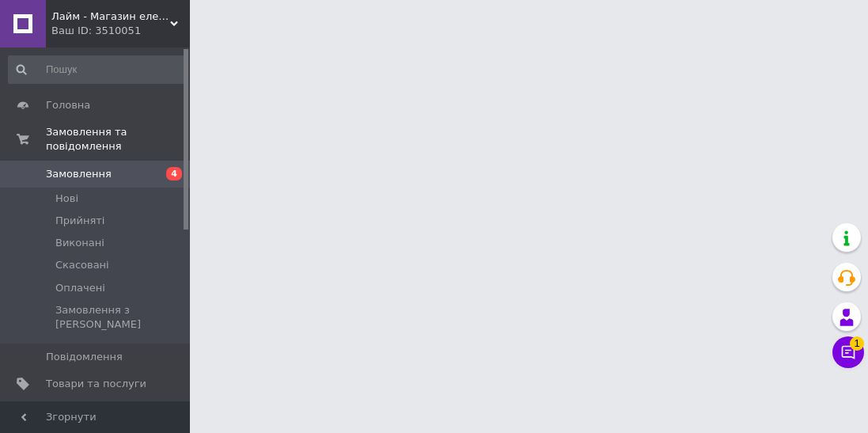 This screenshot has width=868, height=433. What do you see at coordinates (120, 31) in the screenshot?
I see `div: Ваш ID: 3510051` at bounding box center [120, 31].